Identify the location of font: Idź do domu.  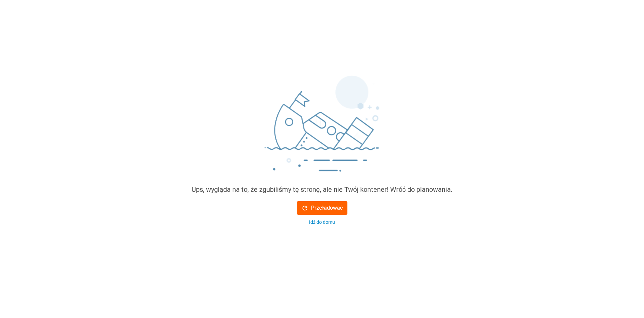
(322, 222).